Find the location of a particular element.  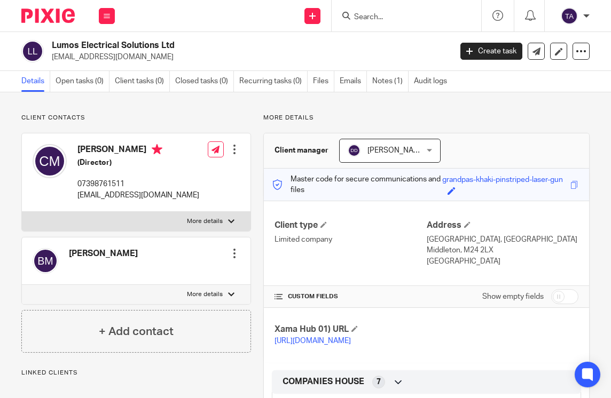

a: Audit logs is located at coordinates (433, 81).